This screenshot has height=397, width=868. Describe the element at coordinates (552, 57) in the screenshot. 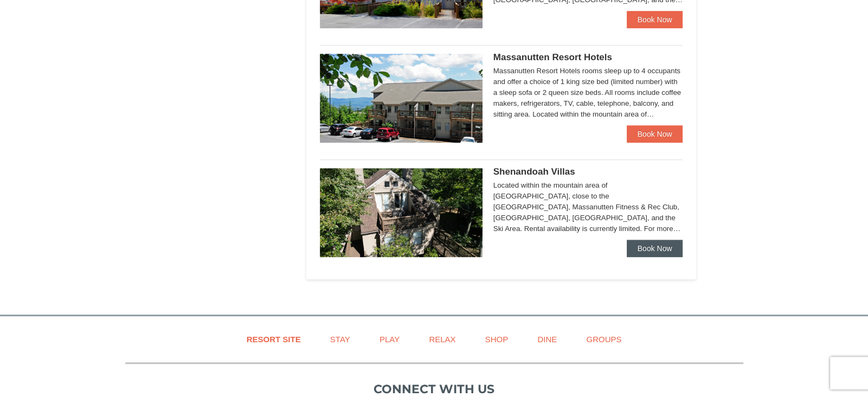

I see `span: Massanutten Resort Hotels` at that location.